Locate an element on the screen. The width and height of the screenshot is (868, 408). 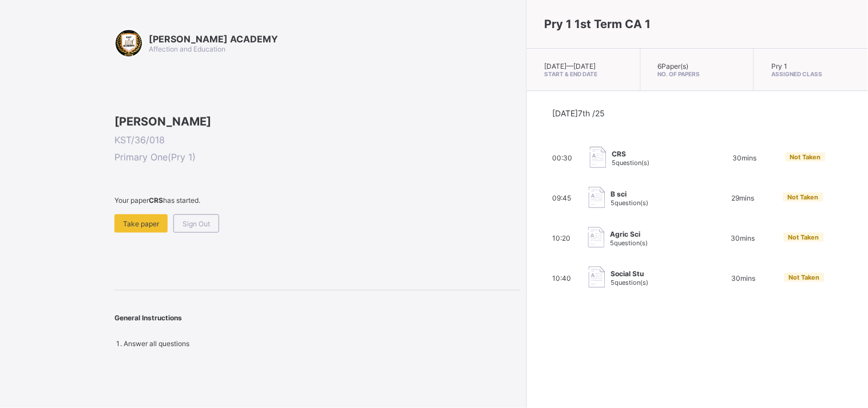
span: General Instructions is located at coordinates (148, 317).